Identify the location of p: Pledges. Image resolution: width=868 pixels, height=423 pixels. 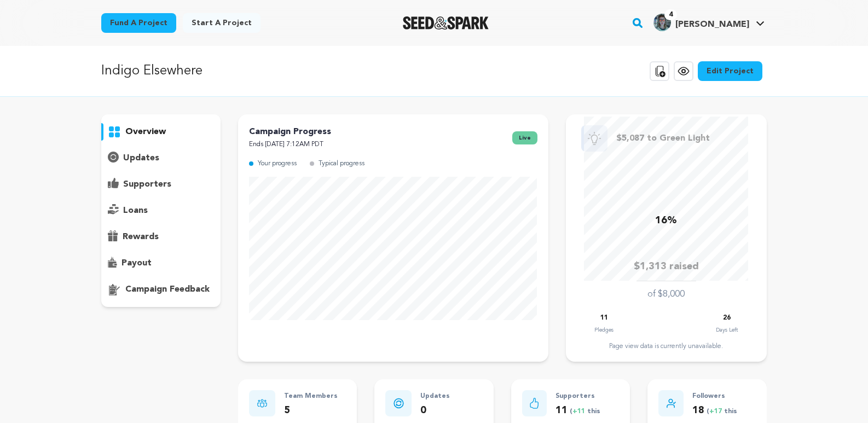
(604, 330).